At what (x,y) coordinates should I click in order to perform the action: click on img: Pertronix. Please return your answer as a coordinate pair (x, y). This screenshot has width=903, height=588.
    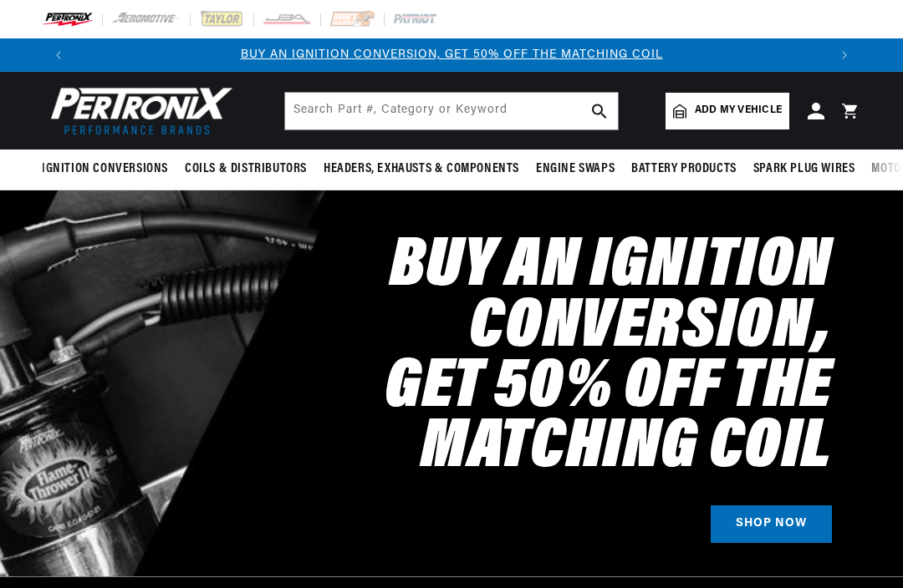
    Looking at the image, I should click on (138, 110).